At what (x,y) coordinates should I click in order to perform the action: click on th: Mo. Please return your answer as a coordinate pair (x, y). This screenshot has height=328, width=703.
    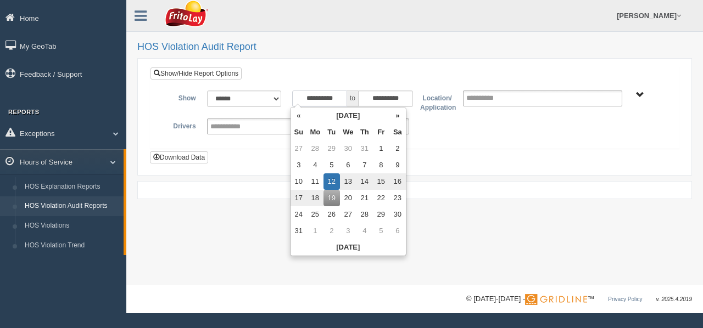
    Looking at the image, I should click on (315, 132).